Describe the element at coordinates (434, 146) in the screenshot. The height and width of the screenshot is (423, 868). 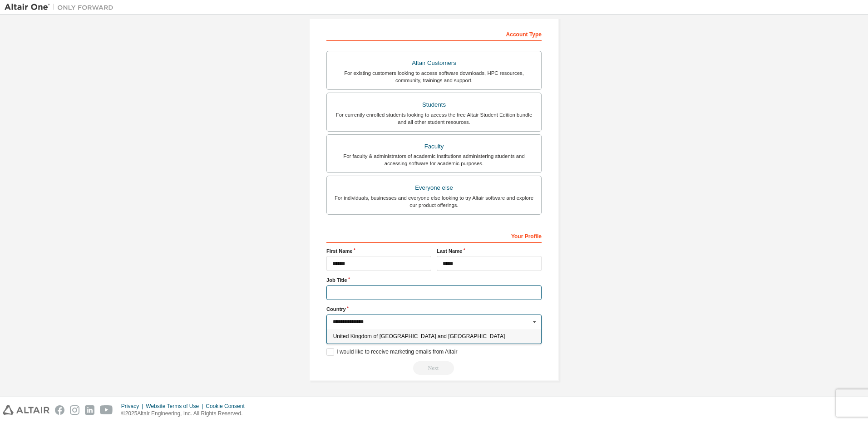
I see `div: Faculty` at that location.